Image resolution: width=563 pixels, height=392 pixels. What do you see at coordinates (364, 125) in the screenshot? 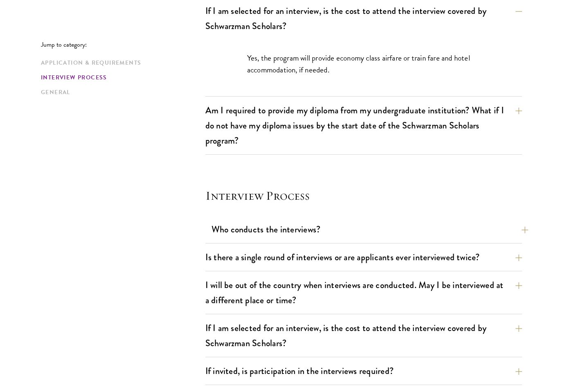
I see `button: Am I required to provide my diploma from my undergraduate institution? What if I do not have my d...` at bounding box center [364, 125].